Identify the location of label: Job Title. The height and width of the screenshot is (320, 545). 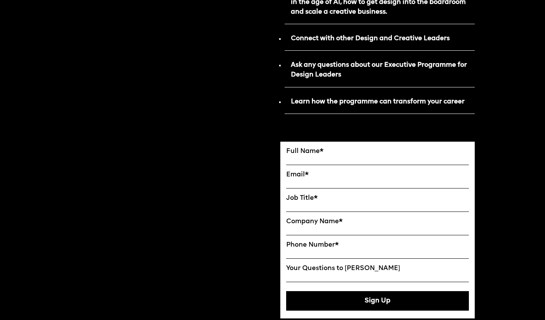
(378, 198).